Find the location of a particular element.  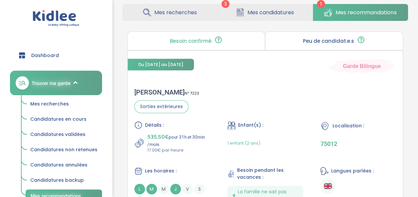

span: Détails : is located at coordinates (154, 125).